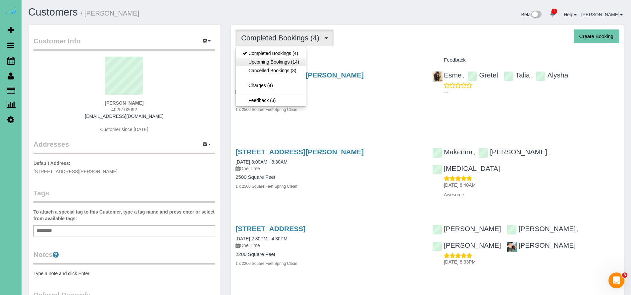  What do you see at coordinates (552, 14) in the screenshot?
I see `a: 2` at bounding box center [552, 14].